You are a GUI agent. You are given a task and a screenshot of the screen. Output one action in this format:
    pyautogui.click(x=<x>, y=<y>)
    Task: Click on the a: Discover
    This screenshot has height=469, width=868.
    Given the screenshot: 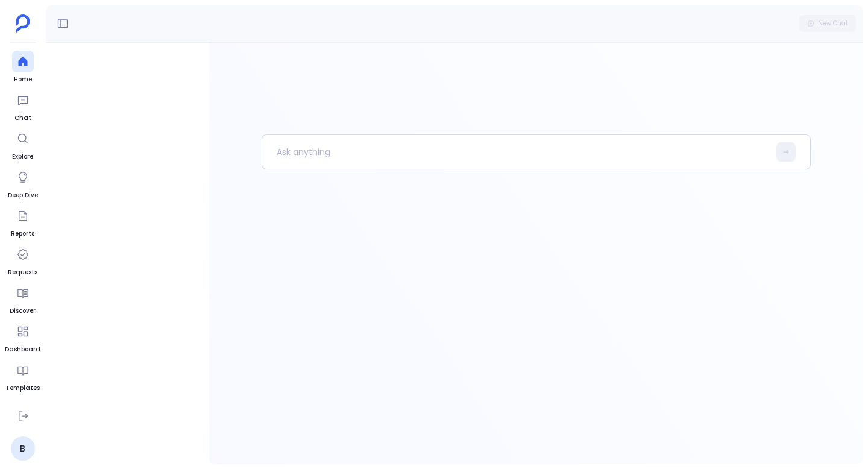 What is the action you would take?
    pyautogui.click(x=22, y=299)
    